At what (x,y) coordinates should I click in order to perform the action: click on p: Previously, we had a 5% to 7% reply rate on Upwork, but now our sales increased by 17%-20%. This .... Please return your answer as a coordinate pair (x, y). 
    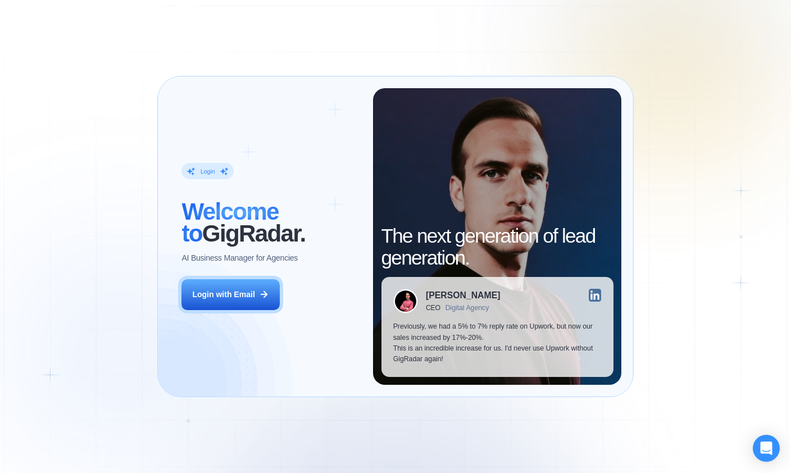
    Looking at the image, I should click on (497, 343).